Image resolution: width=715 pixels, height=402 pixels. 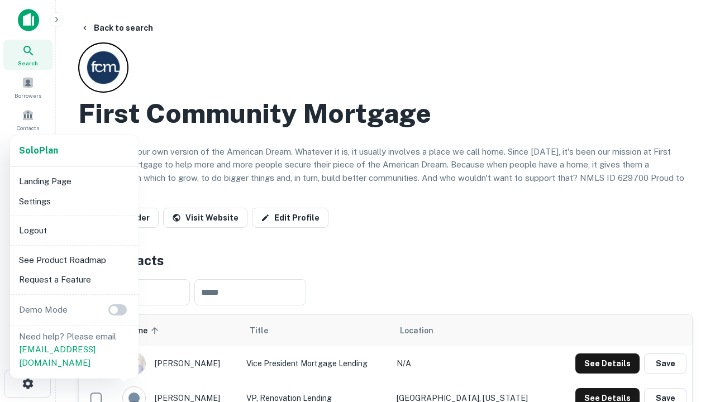 I want to click on strong: Solo Plan, so click(x=39, y=150).